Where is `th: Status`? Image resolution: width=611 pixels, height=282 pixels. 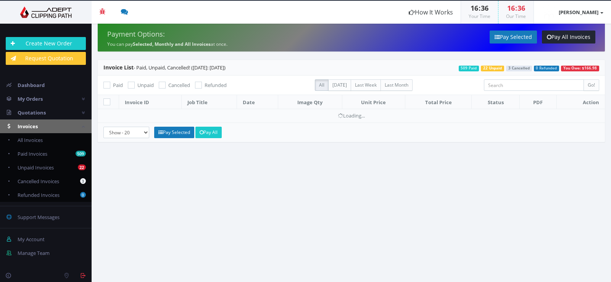 th: Status is located at coordinates (495, 102).